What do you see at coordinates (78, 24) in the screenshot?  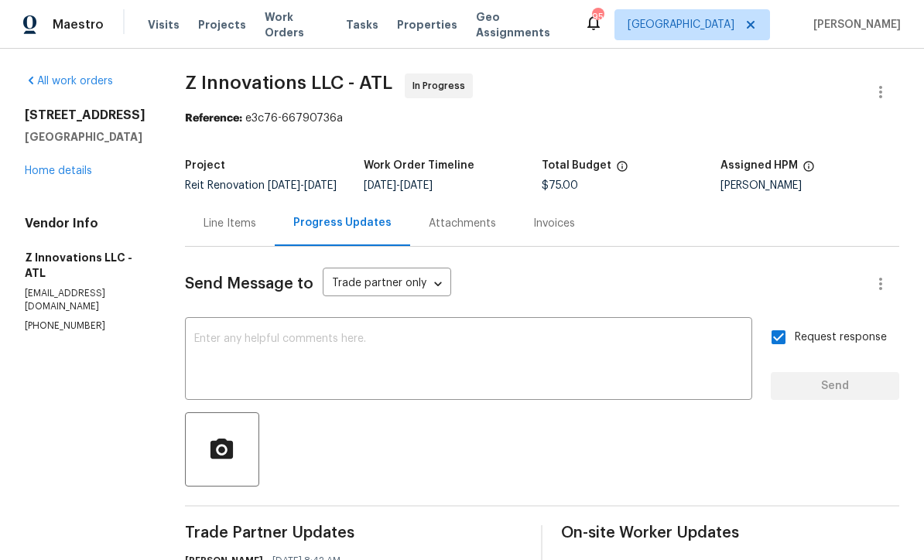 I see `span: Maestro` at bounding box center [78, 24].